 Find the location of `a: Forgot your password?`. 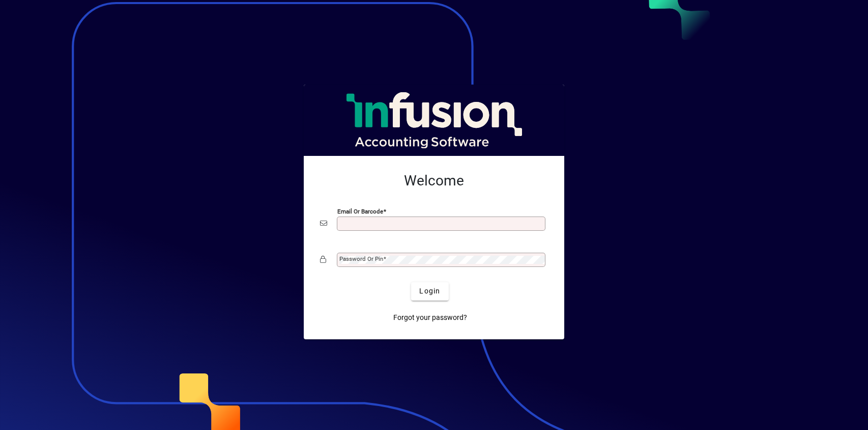

a: Forgot your password? is located at coordinates (430, 318).